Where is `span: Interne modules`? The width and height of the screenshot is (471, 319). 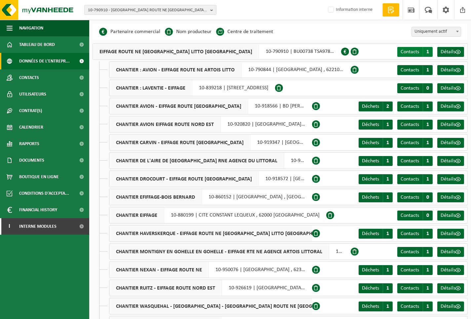 span: Interne modules is located at coordinates (38, 226).